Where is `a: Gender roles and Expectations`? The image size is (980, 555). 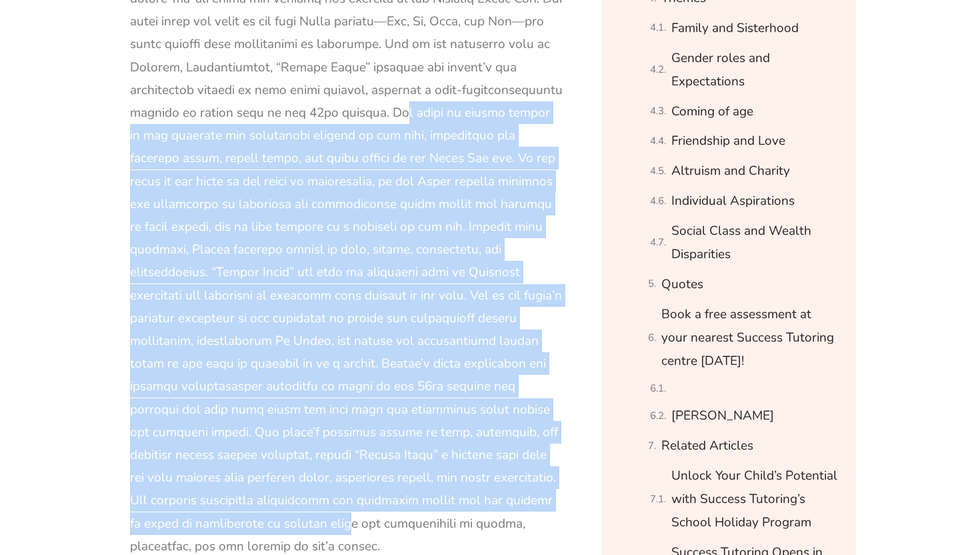
a: Gender roles and Expectations is located at coordinates (755, 70).